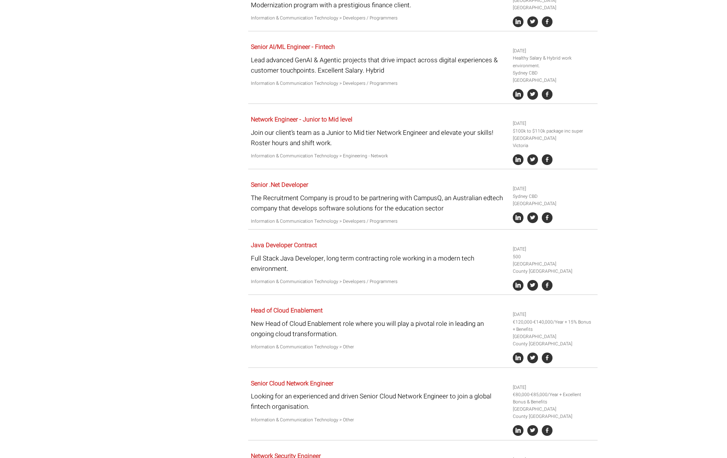  Describe the element at coordinates (379, 138) in the screenshot. I see `p: Join our client’s team as a Junior to Mid tier Network Engineer and elevate your skills! Roster h...` at that location.